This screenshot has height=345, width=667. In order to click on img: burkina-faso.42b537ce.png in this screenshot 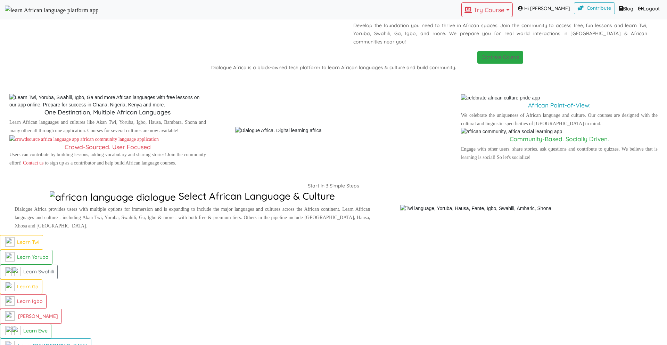, I will do `click(10, 315)`.